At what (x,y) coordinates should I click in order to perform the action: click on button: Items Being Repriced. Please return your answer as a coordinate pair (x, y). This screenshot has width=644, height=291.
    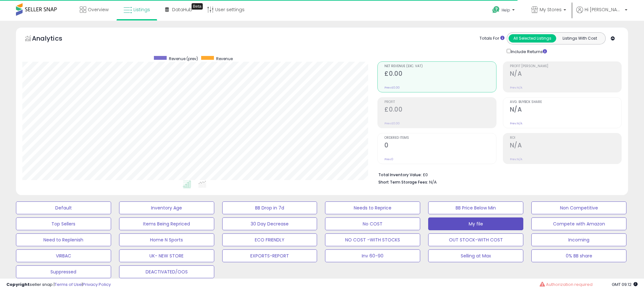
    Looking at the image, I should click on (166, 224).